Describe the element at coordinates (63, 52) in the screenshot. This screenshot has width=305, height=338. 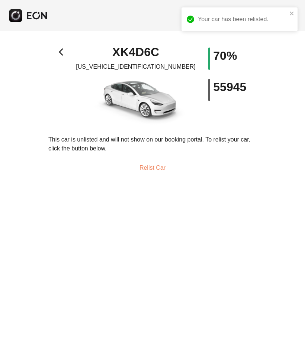
I see `span: arrow_back_ios` at that location.